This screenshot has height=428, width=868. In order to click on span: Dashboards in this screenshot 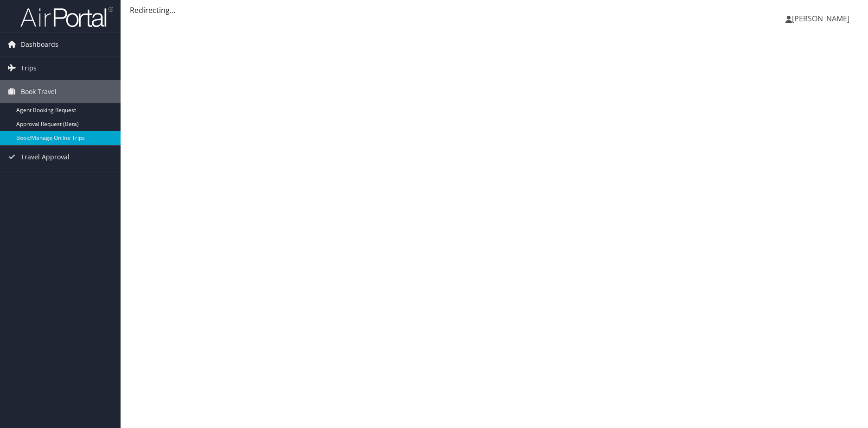, I will do `click(39, 45)`.